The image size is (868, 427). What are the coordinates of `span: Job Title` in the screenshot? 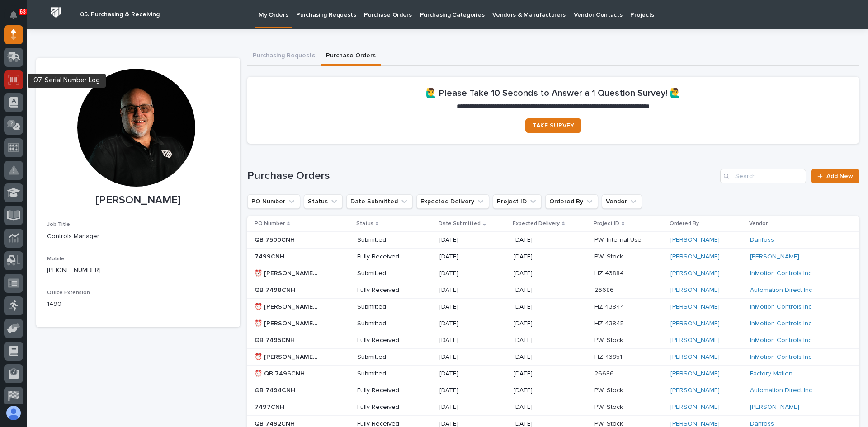 It's located at (59, 224).